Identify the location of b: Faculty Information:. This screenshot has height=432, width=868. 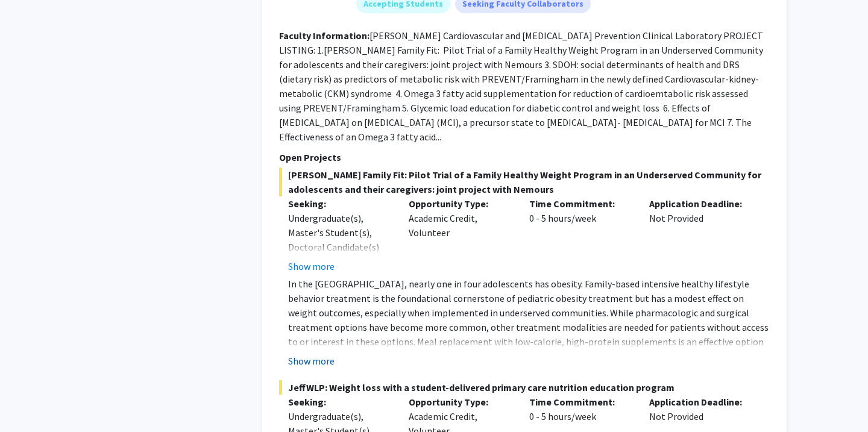
(324, 35).